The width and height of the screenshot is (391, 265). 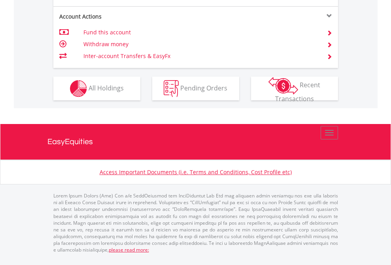 I want to click on p: Lorem Ipsum Dolors (Ame) Con a/e SeddOeiusmod tem InciDiduntut Lab Etd mag aliquaen admin veniamq..., so click(x=196, y=223).